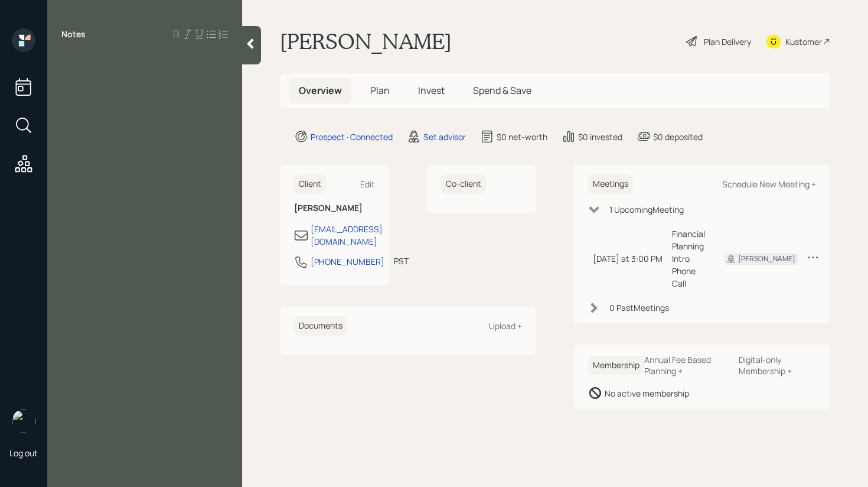  What do you see at coordinates (616, 365) in the screenshot?
I see `h6: Membership` at bounding box center [616, 365].